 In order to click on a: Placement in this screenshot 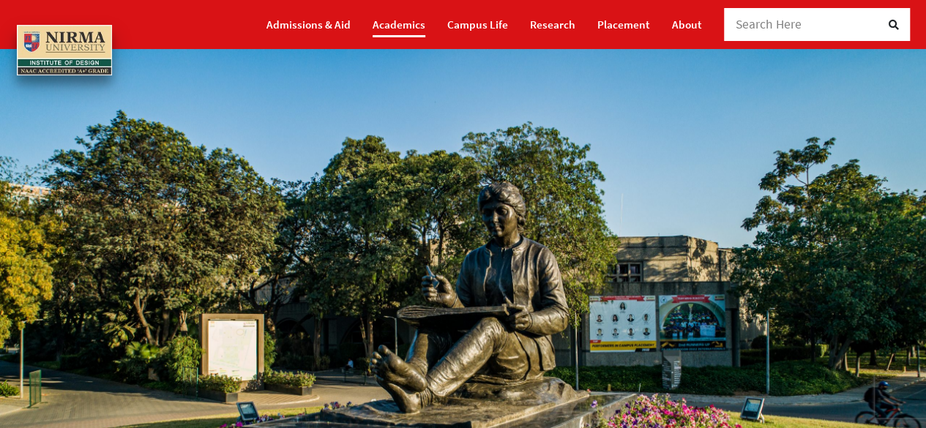, I will do `click(623, 24)`.